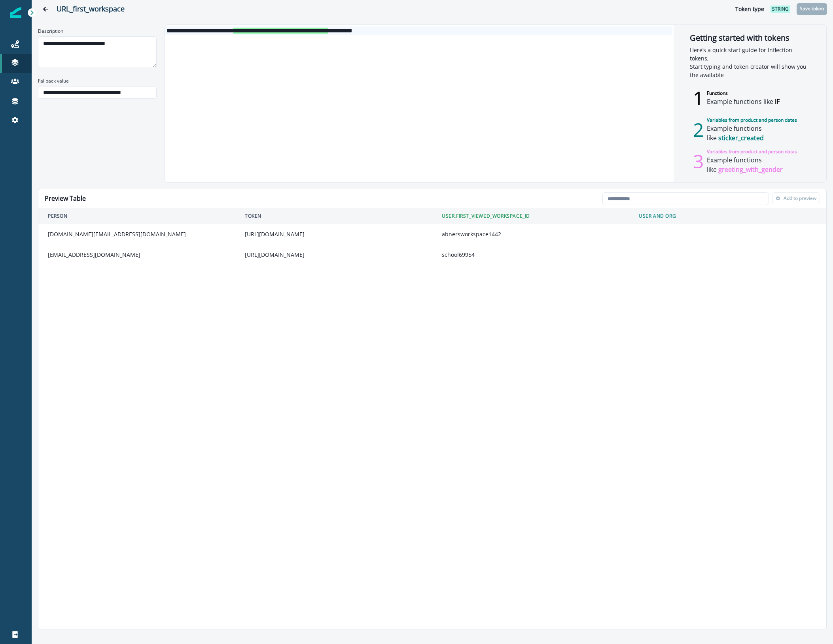 This screenshot has height=644, width=833. Describe the element at coordinates (531, 234) in the screenshot. I see `td: abnersworkspace1442` at that location.